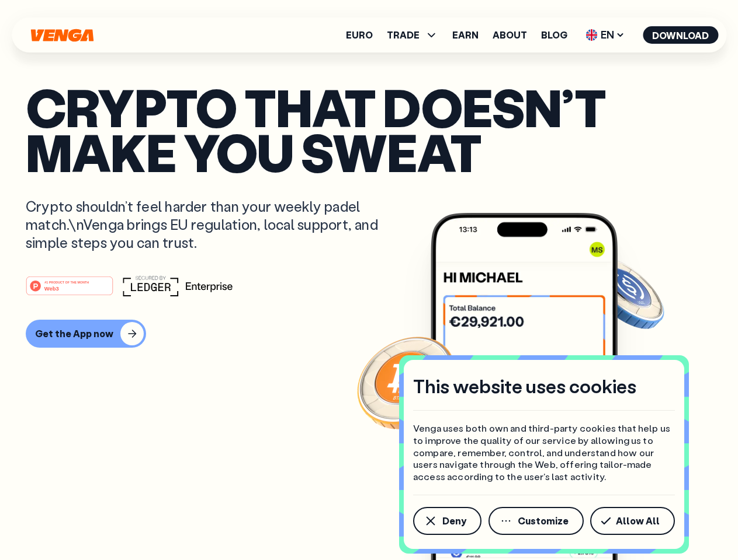 The image size is (738, 560). What do you see at coordinates (624, 293) in the screenshot?
I see `img: USDC coin` at bounding box center [624, 293].